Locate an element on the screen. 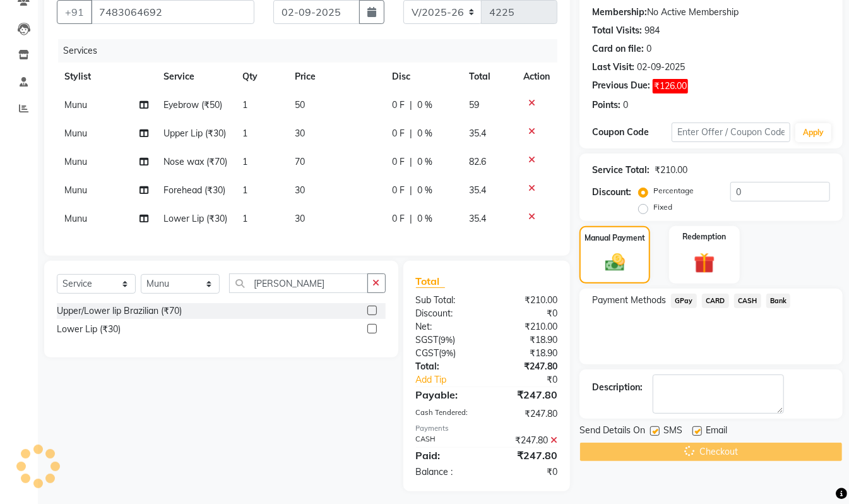  span: Lower Lip (₹30) is located at coordinates (195, 218).